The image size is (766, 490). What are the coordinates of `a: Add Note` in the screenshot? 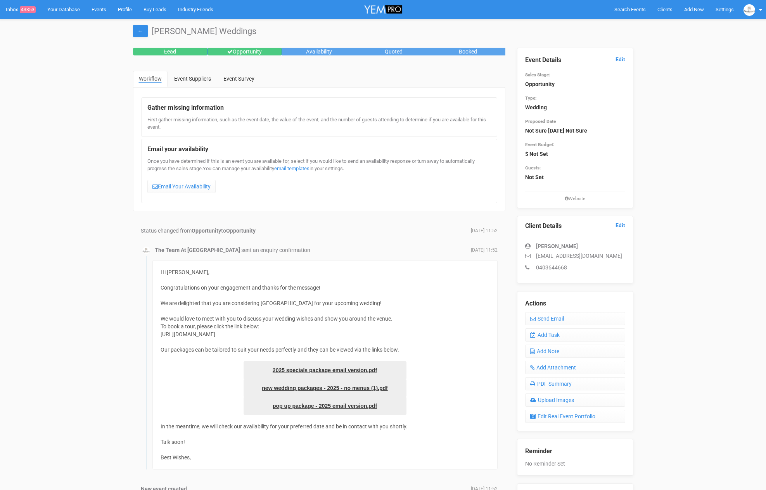 It's located at (575, 351).